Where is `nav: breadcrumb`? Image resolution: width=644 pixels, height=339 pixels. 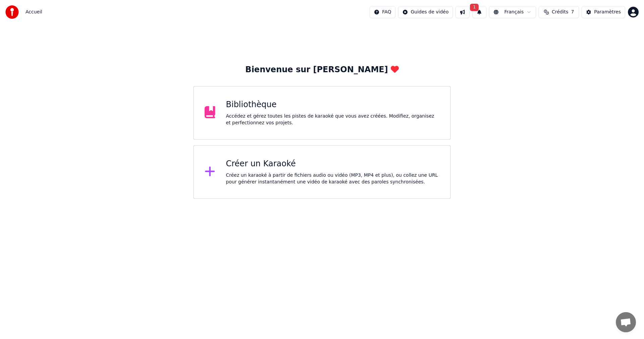 nav: breadcrumb is located at coordinates (34, 12).